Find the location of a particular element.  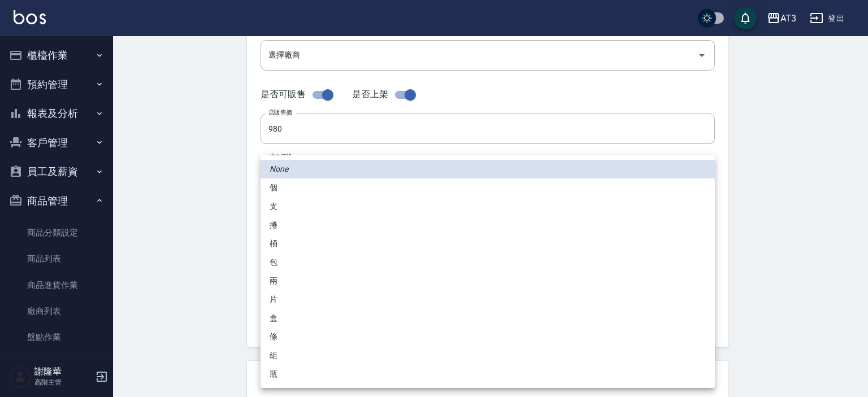

li: 桶 is located at coordinates (488, 243).